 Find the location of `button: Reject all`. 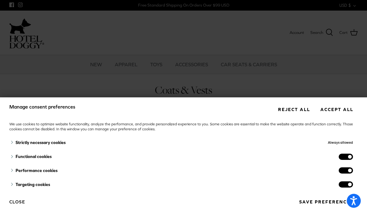

button: Reject all is located at coordinates (294, 109).